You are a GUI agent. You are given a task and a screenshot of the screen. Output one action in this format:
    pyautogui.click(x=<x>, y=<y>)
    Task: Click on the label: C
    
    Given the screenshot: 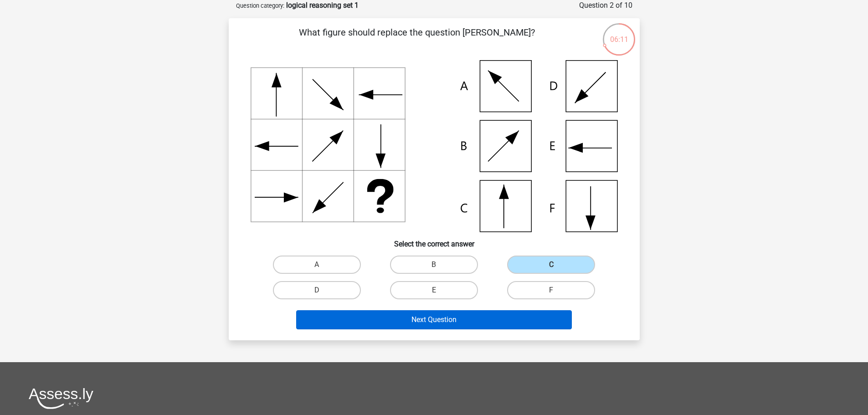 What is the action you would take?
    pyautogui.click(x=550, y=264)
    